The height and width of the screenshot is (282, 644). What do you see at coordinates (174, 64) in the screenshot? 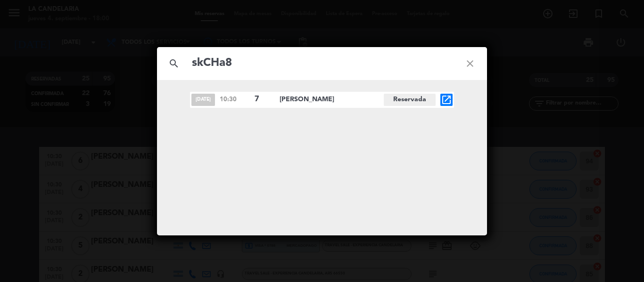
I see `i: search` at bounding box center [174, 64].